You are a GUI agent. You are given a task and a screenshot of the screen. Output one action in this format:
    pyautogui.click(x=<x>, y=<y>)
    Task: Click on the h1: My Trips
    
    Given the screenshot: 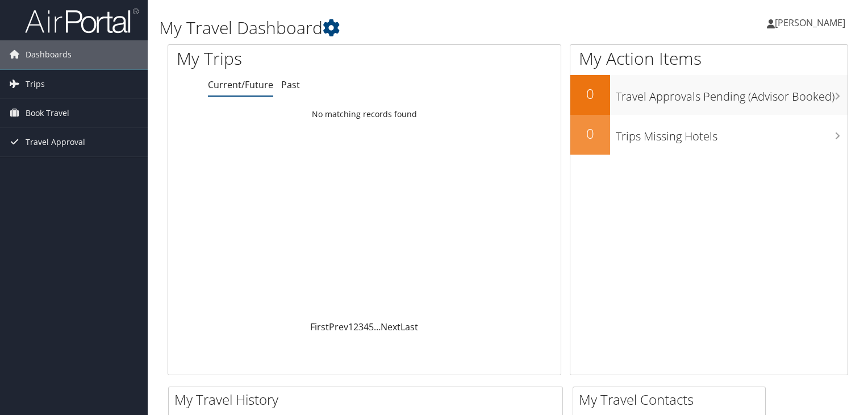 What is the action you would take?
    pyautogui.click(x=282, y=58)
    